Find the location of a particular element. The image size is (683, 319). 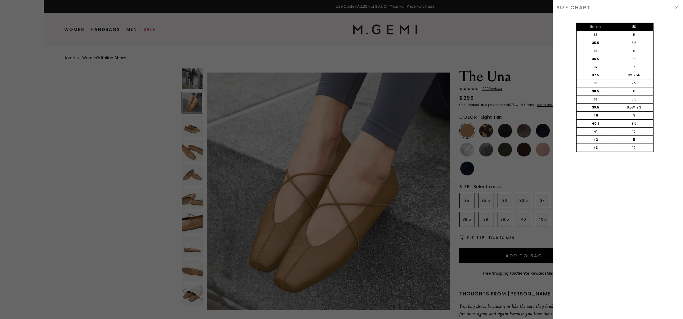

div: 5 is located at coordinates (634, 35).